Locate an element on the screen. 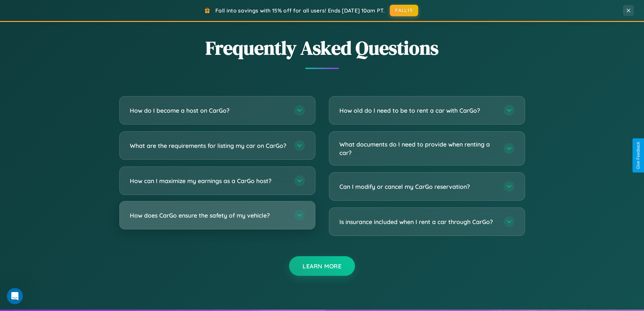 This screenshot has width=644, height=311. h3: Is insurance included when I rent a car through CarGo? is located at coordinates (419, 221).